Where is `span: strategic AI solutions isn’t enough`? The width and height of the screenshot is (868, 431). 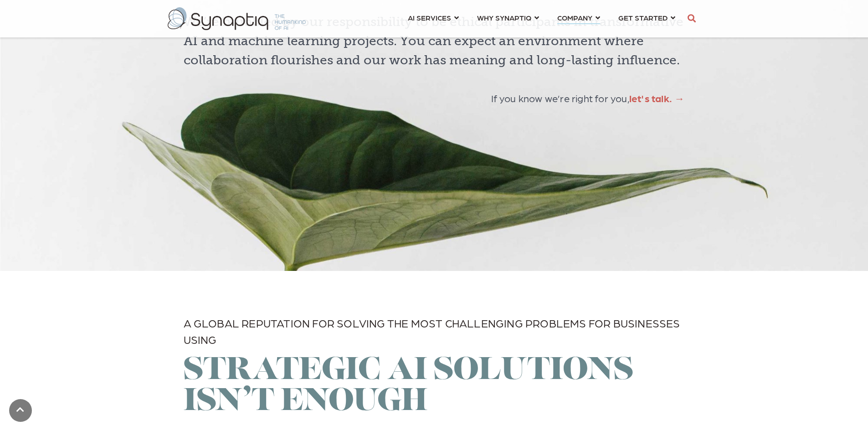
span: strategic AI solutions isn’t enough is located at coordinates (408, 386).